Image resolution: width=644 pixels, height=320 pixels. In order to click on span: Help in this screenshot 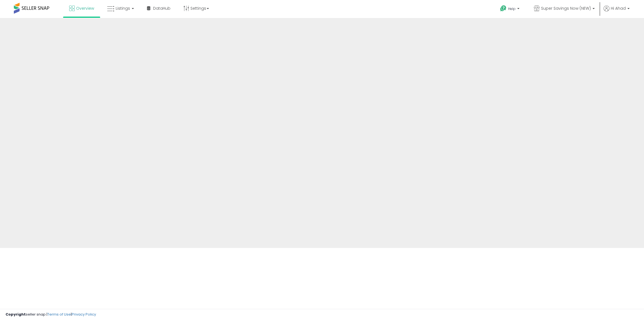, I will do `click(512, 9)`.